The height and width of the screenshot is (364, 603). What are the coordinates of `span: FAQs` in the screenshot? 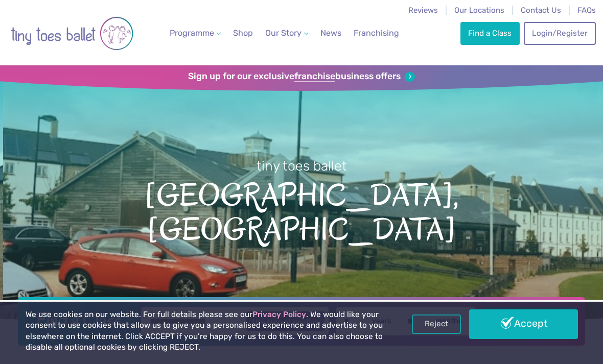 It's located at (587, 9).